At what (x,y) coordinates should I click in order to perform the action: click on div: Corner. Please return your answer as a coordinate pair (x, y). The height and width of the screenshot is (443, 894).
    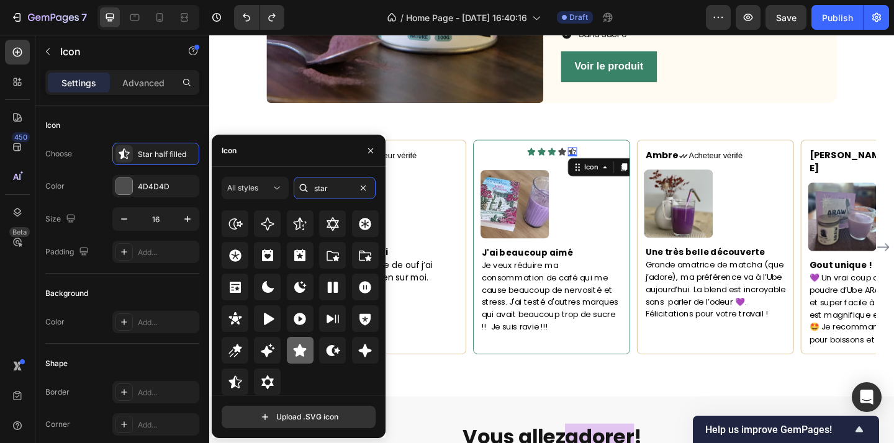
    Looking at the image, I should click on (58, 425).